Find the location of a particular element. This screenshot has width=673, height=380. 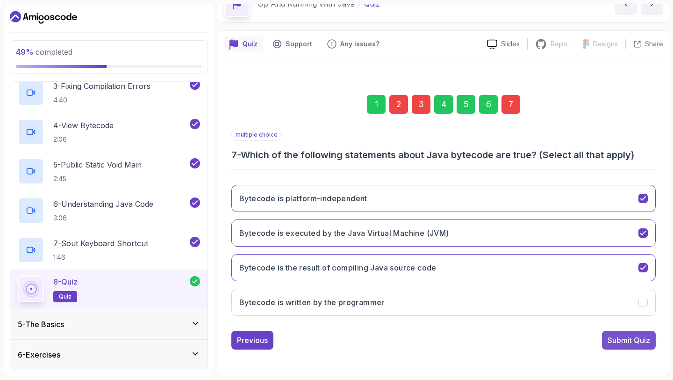

button: 6-Understanding Java Code3:06 is located at coordinates (109, 210).